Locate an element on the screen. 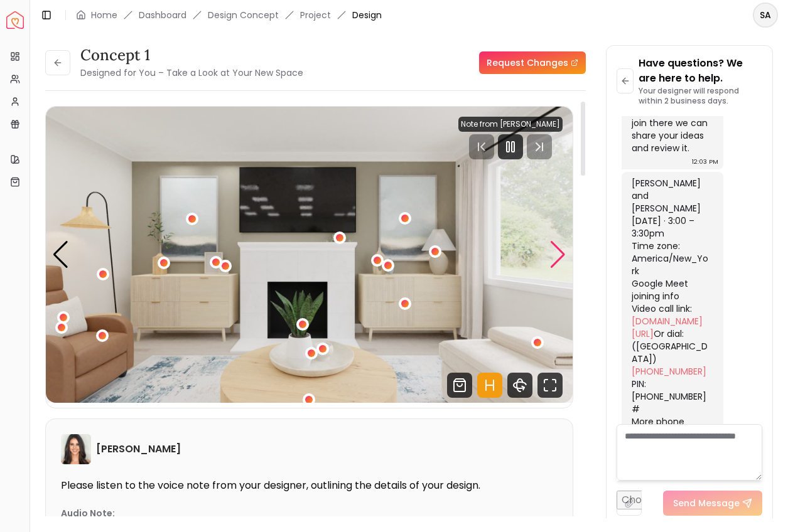  a: Dashboard is located at coordinates (163, 15).